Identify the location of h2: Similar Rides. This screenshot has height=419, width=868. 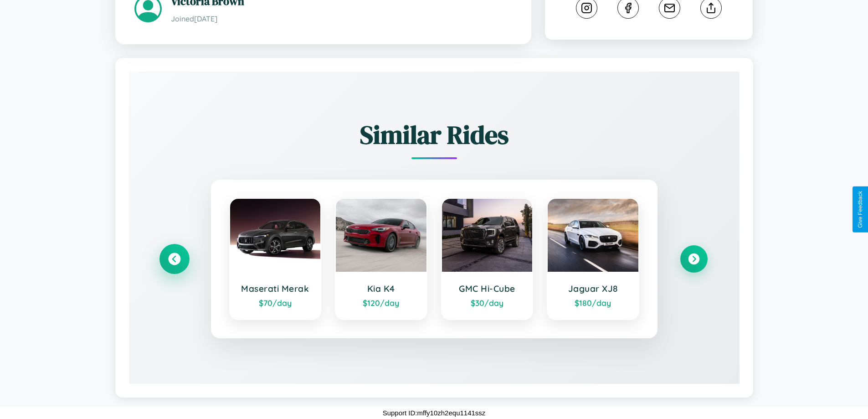
(434, 135).